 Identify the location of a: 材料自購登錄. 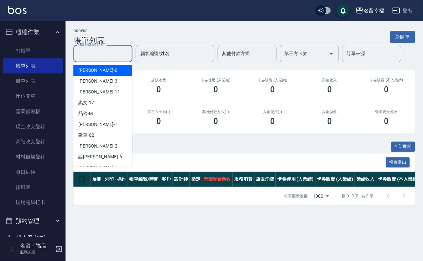
(33, 157).